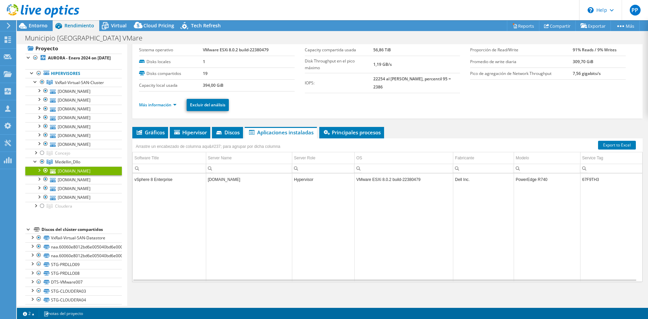 The image size is (648, 319). What do you see at coordinates (171, 74) in the screenshot?
I see `label: Disks compartidos` at bounding box center [171, 74].